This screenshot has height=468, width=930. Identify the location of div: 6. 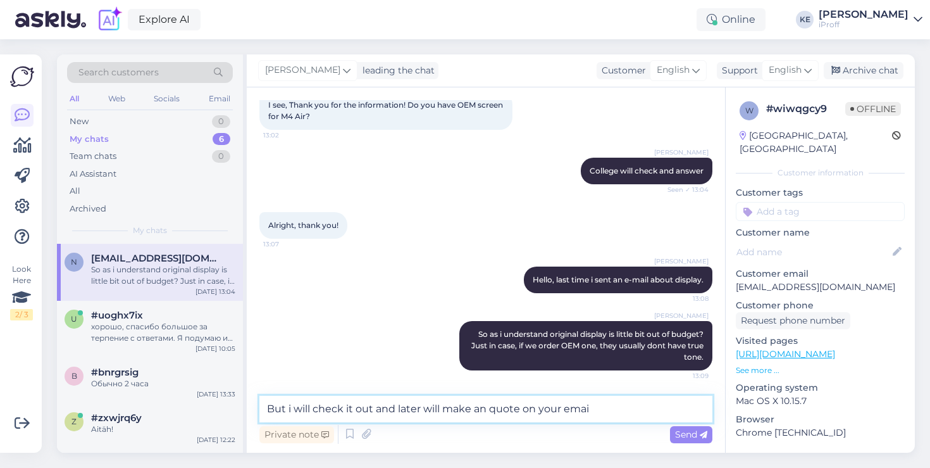
(222, 139).